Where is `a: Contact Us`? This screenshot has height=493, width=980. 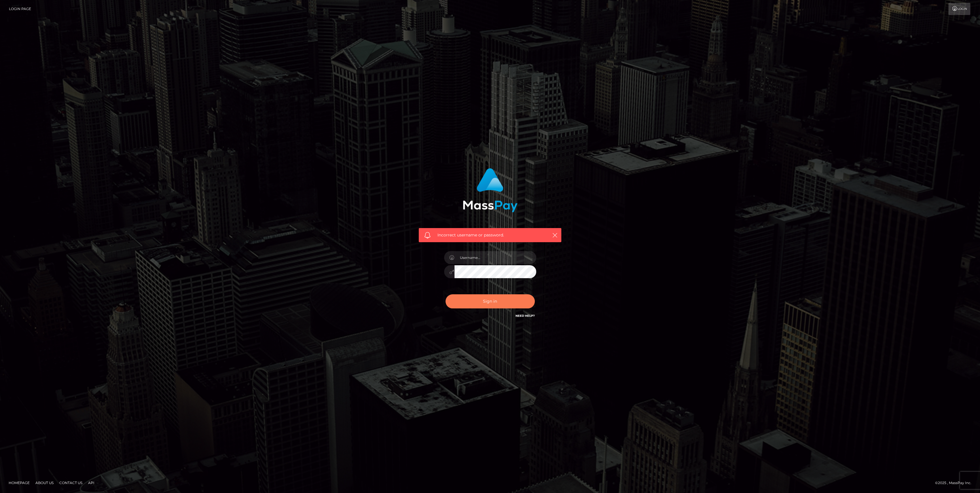
a: Contact Us is located at coordinates (71, 482).